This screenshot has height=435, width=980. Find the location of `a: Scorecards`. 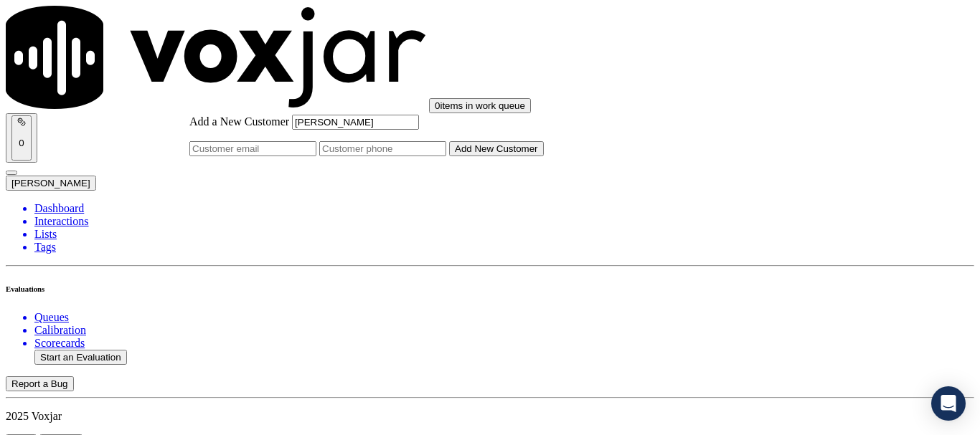

a: Scorecards is located at coordinates (505, 344).